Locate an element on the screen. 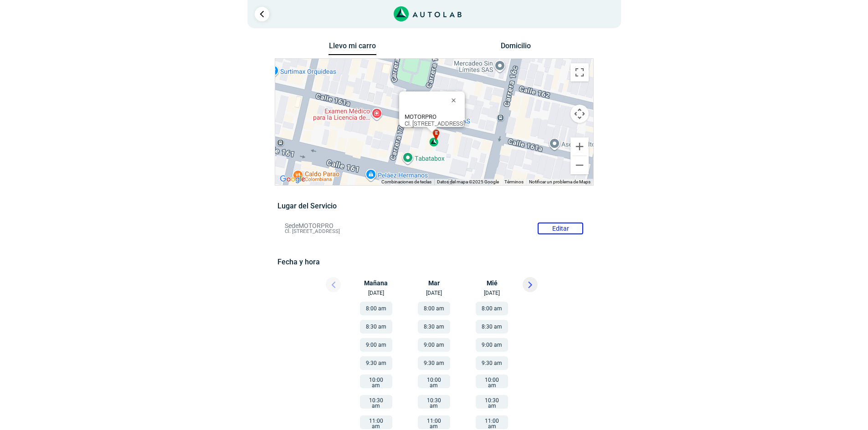  button: Llevo mi carro is located at coordinates (352, 49).